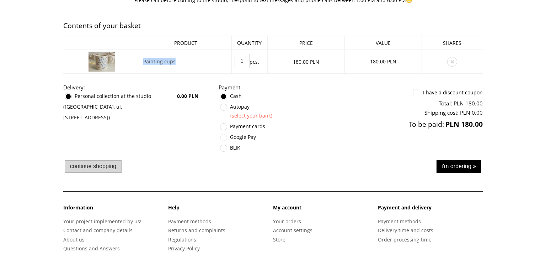  I want to click on font: Price, so click(306, 43).